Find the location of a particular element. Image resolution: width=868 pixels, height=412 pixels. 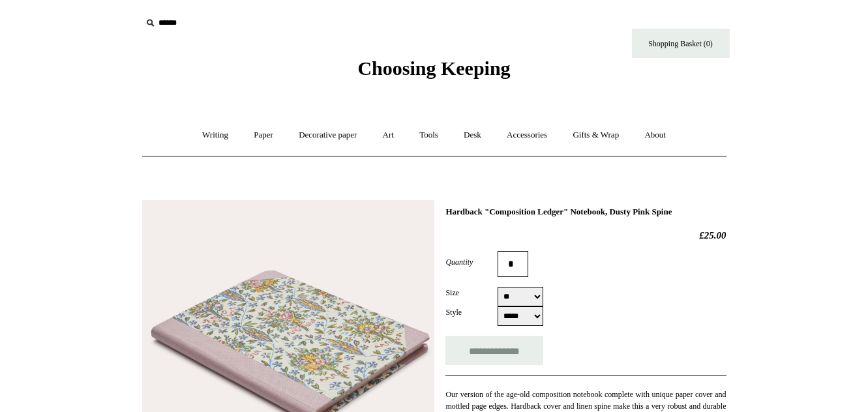

a: About is located at coordinates (655, 135).